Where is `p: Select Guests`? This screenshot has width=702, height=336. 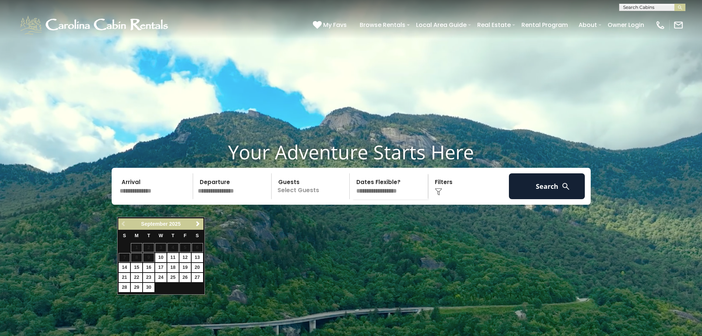 p: Select Guests is located at coordinates (312, 186).